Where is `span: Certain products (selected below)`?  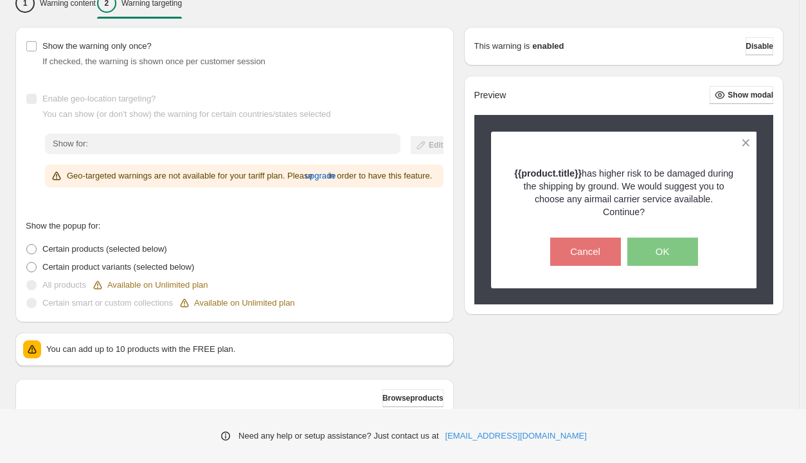 span: Certain products (selected below) is located at coordinates (105, 249).